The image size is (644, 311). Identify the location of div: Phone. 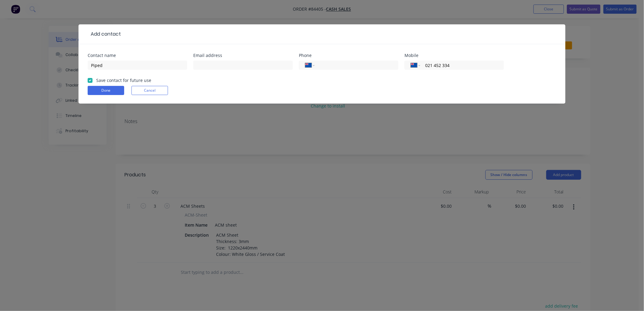
(348, 55).